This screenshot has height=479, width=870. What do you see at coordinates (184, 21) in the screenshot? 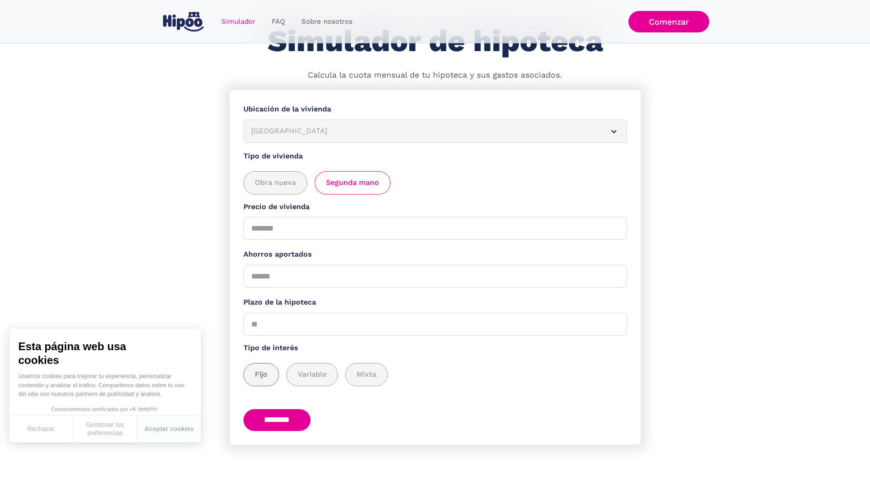
I see `a: home` at bounding box center [184, 21].